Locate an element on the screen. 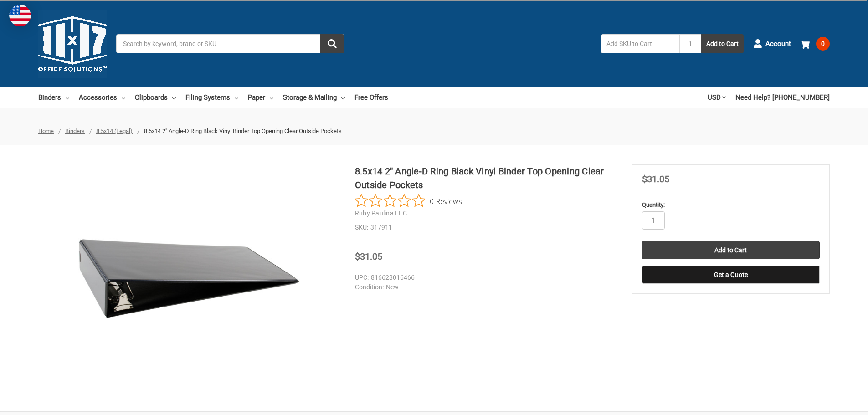  a: Accessories is located at coordinates (102, 98).